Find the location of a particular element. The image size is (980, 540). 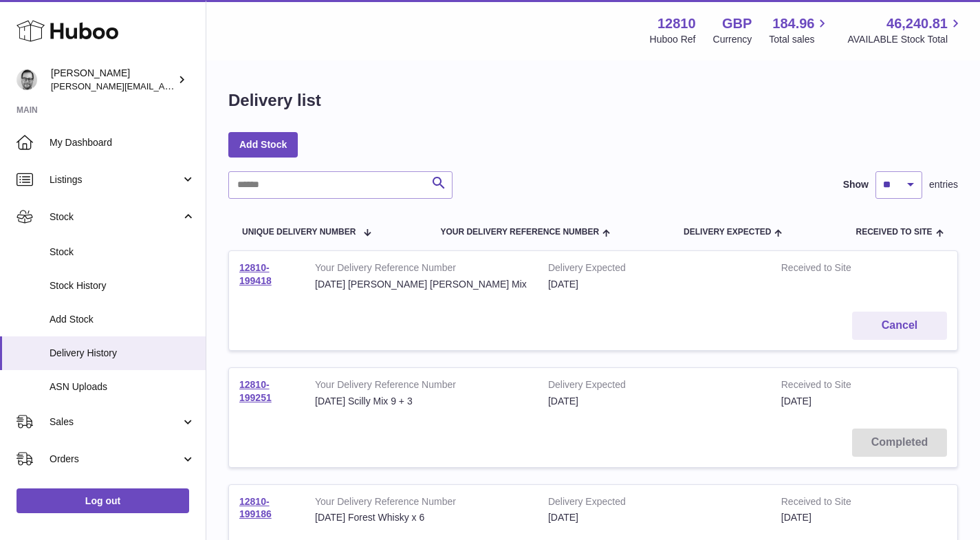

a: 184.96 Total sales is located at coordinates (800, 30).